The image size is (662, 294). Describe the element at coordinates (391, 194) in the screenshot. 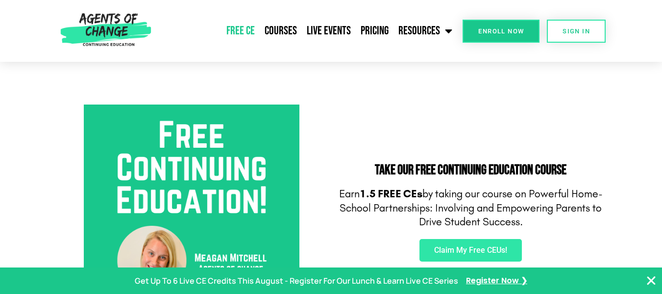

I see `b: 1.5 FREE CEs` at that location.